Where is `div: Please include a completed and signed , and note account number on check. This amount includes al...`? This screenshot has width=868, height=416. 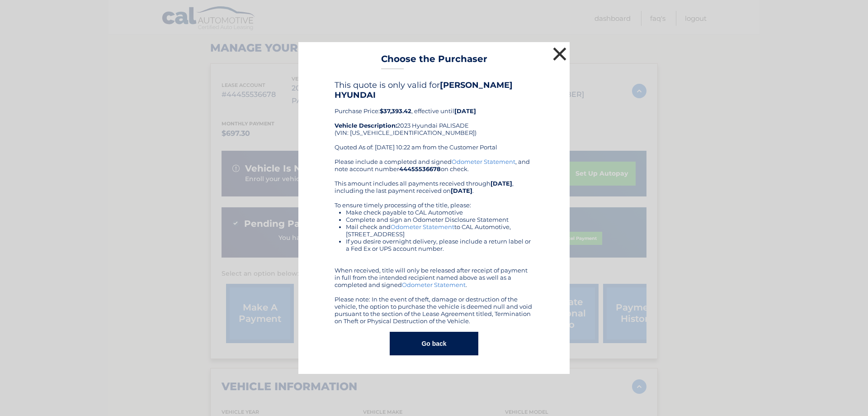
div: Please include a completed and signed , and note account number on check. This amount includes al... is located at coordinates (434, 241).